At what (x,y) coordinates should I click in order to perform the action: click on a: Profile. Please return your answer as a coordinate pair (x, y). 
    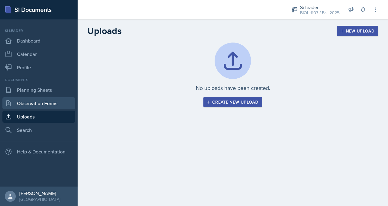
    Looking at the image, I should click on (39, 67).